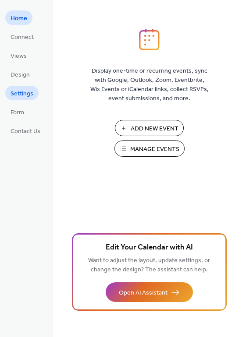 The width and height of the screenshot is (246, 337). Describe the element at coordinates (19, 18) in the screenshot. I see `a: Home` at that location.